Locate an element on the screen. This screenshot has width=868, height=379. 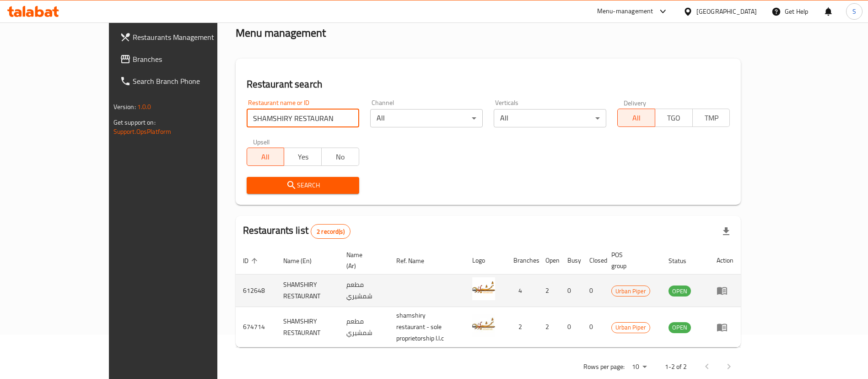
td: 674714 is located at coordinates (256, 327).